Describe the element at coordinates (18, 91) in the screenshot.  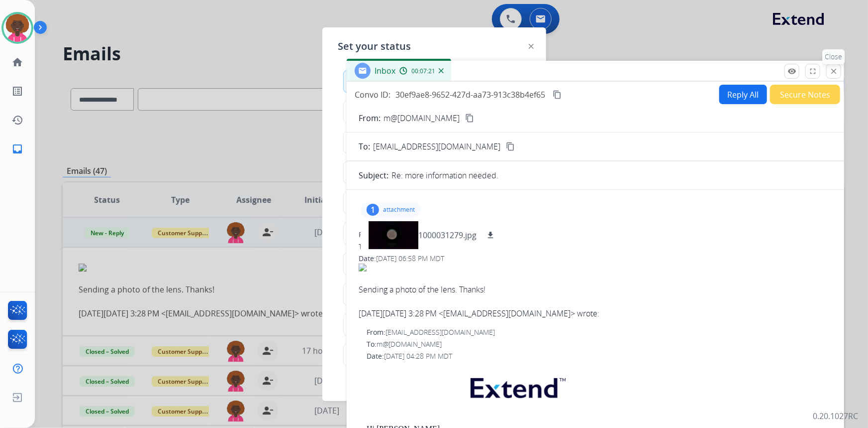
I see `mat-icon: list_alt` at that location.